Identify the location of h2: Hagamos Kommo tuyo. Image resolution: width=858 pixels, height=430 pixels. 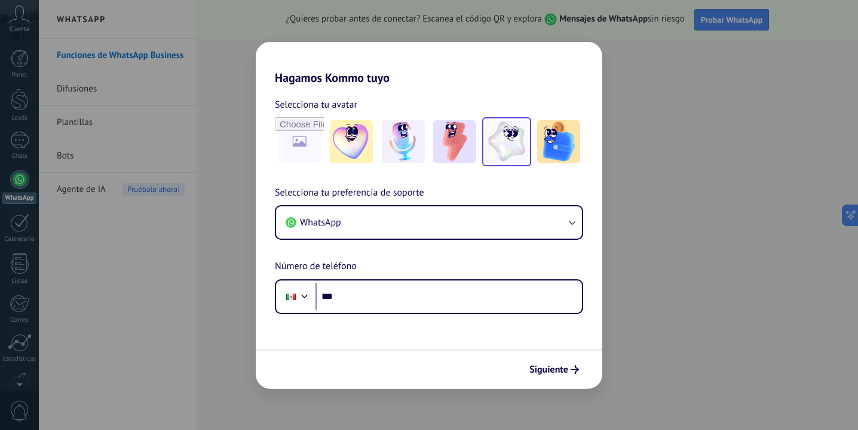
(429, 63).